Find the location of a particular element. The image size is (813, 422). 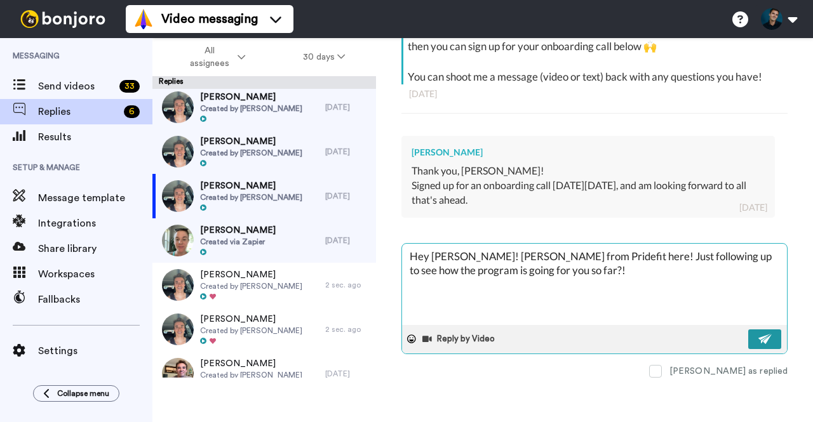

span: Replies is located at coordinates (78, 112).